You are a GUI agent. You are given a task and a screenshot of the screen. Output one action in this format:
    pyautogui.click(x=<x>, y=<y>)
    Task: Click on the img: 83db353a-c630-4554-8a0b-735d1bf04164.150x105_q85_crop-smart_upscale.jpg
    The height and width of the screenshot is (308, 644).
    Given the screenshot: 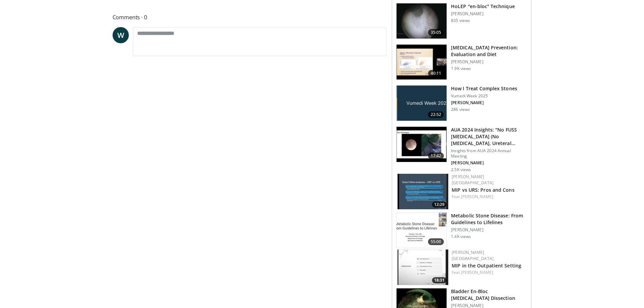 What is the action you would take?
    pyautogui.click(x=422, y=62)
    